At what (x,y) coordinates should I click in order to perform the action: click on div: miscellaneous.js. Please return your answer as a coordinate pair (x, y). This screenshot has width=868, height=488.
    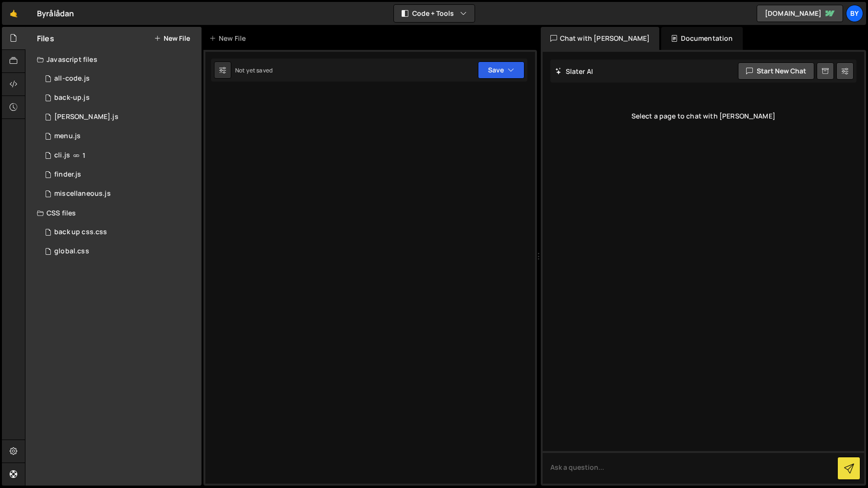
    Looking at the image, I should click on (82, 194).